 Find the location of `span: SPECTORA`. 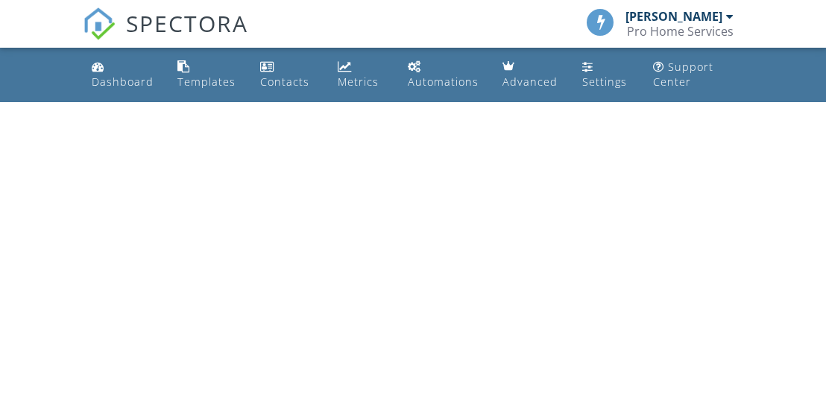

span: SPECTORA is located at coordinates (187, 23).